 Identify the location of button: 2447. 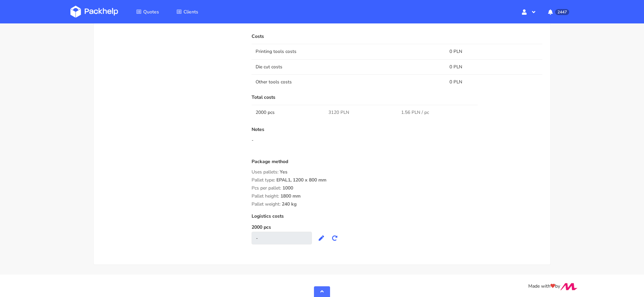
(558, 12).